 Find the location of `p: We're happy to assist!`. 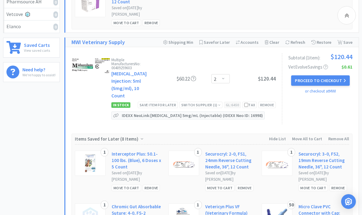

p: We're happy to assist! is located at coordinates (39, 75).